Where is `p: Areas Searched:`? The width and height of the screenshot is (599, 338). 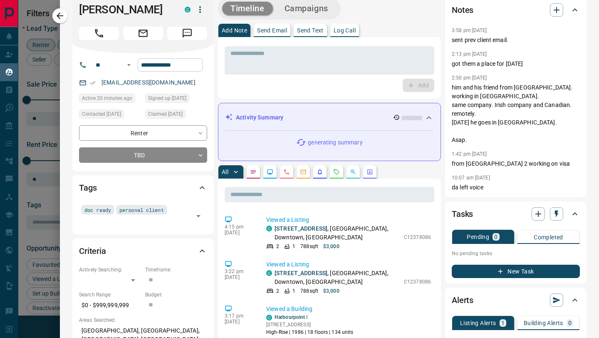 p: Areas Searched: is located at coordinates (143, 320).